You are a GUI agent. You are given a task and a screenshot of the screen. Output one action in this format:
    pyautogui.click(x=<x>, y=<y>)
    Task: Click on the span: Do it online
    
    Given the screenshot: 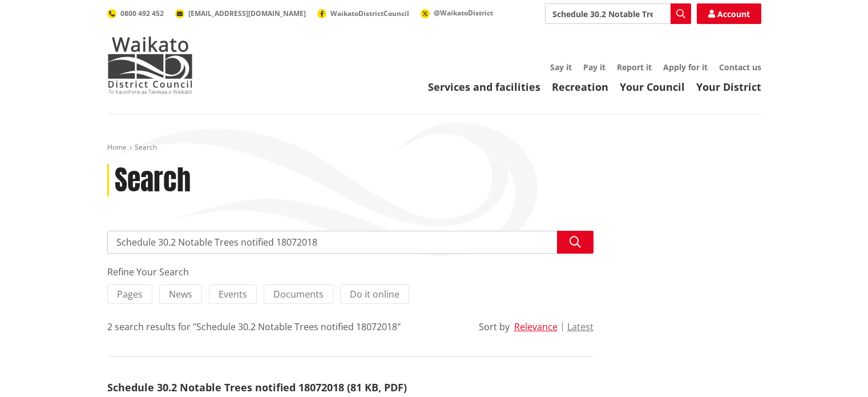 What is the action you would take?
    pyautogui.click(x=374, y=294)
    